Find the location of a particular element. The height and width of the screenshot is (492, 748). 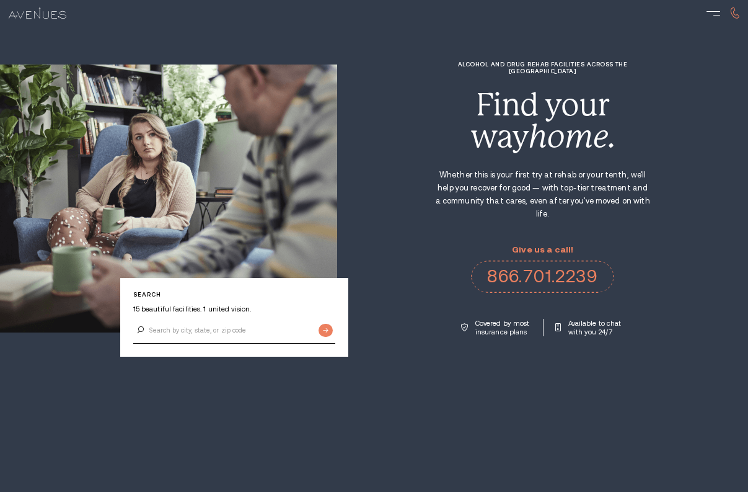

a: 866.701.2239 is located at coordinates (542, 276).